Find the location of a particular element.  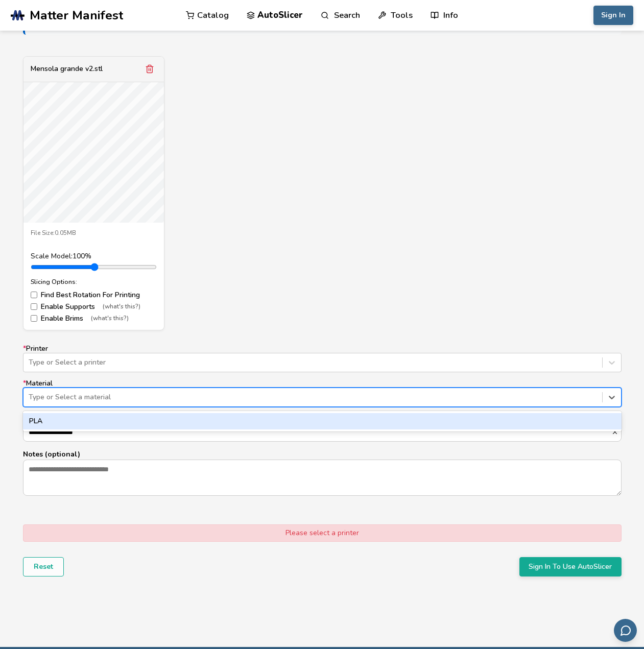

input: *MaterialType or Select a materialPLA is located at coordinates (29, 397).